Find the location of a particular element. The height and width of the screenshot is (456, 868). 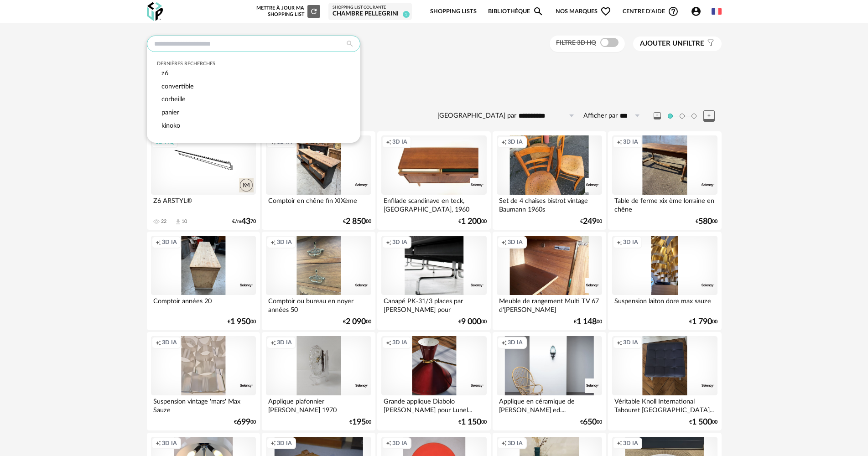

div: Comptoir années 20 is located at coordinates (203, 304).